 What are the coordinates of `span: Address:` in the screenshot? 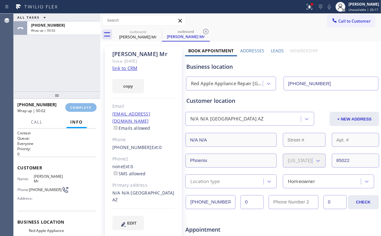 It's located at (25, 198).